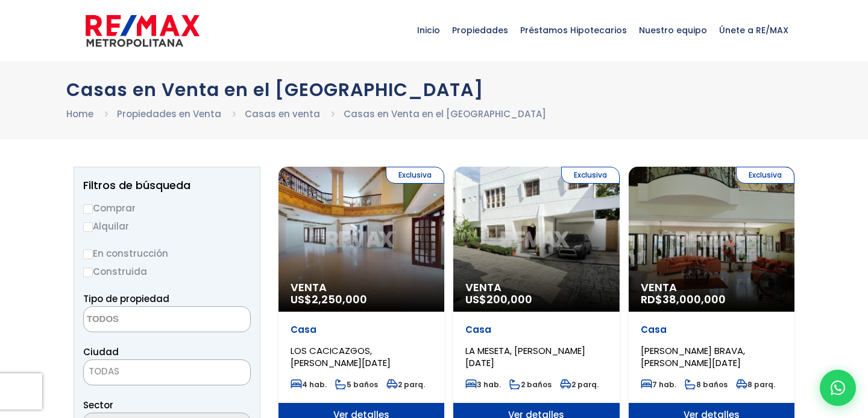  I want to click on span: Ciudad, so click(101, 351).